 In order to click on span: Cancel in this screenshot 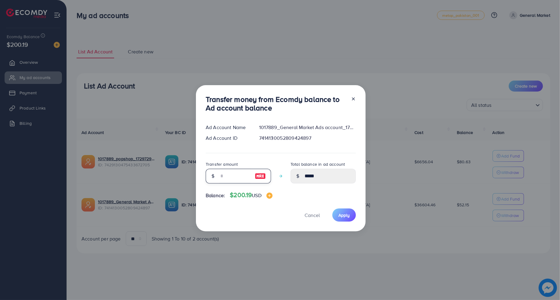, I will do `click(312, 215)`.